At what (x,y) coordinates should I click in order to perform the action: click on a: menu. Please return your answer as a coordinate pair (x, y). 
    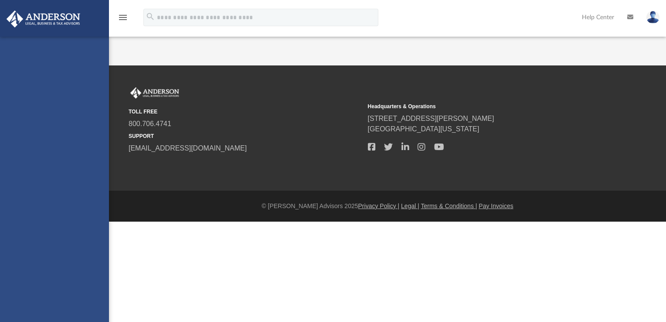
    Looking at the image, I should click on (123, 20).